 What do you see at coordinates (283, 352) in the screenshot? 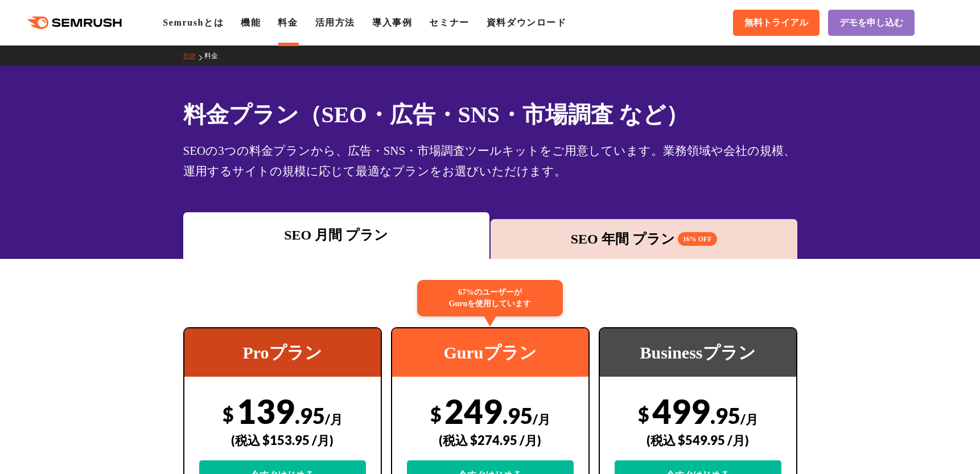
I see `div: Proプラン` at bounding box center [283, 352].